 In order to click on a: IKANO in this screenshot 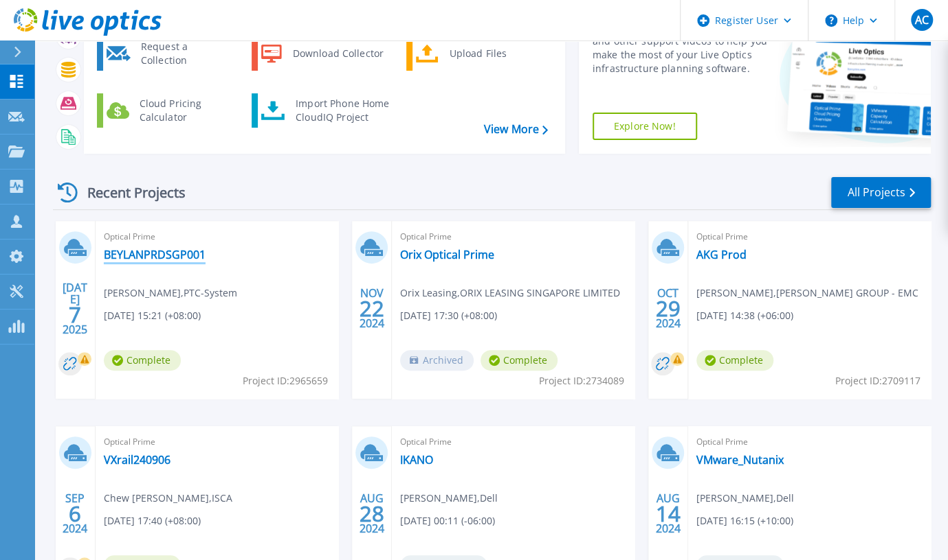, I will do `click(416, 461)`.